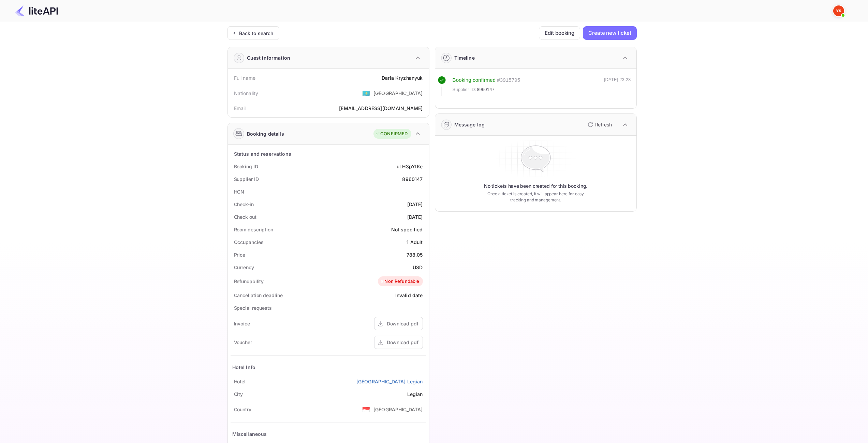  I want to click on img: LiteAPI Logo, so click(37, 11).